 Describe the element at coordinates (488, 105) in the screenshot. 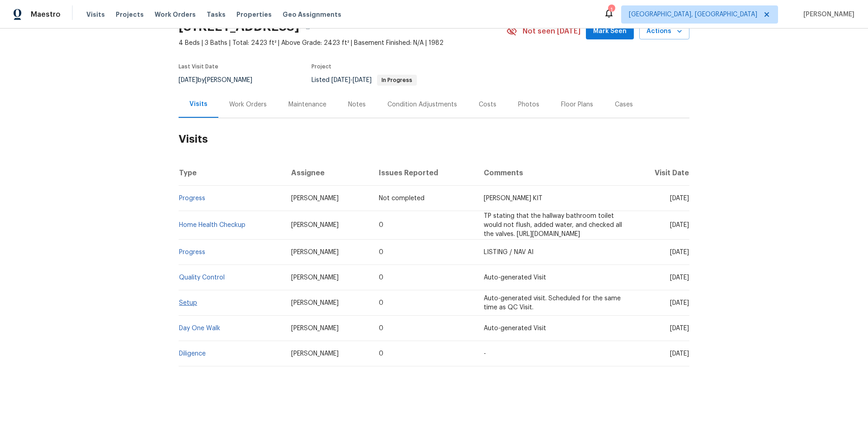

I see `div: Costs` at that location.